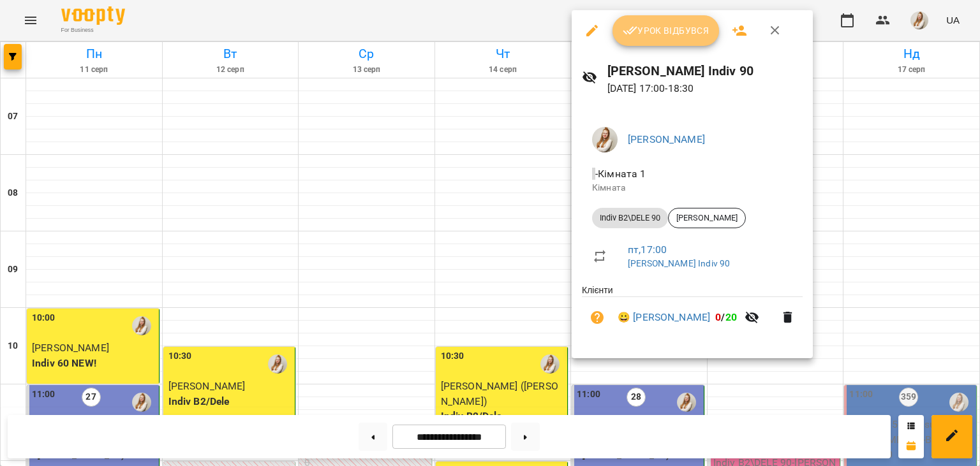  I want to click on span: 0, so click(718, 317).